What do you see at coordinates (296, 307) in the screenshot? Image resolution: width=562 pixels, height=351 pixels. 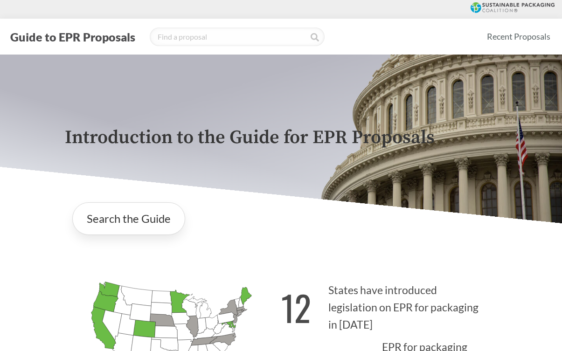 I see `strong: 12` at bounding box center [296, 307].